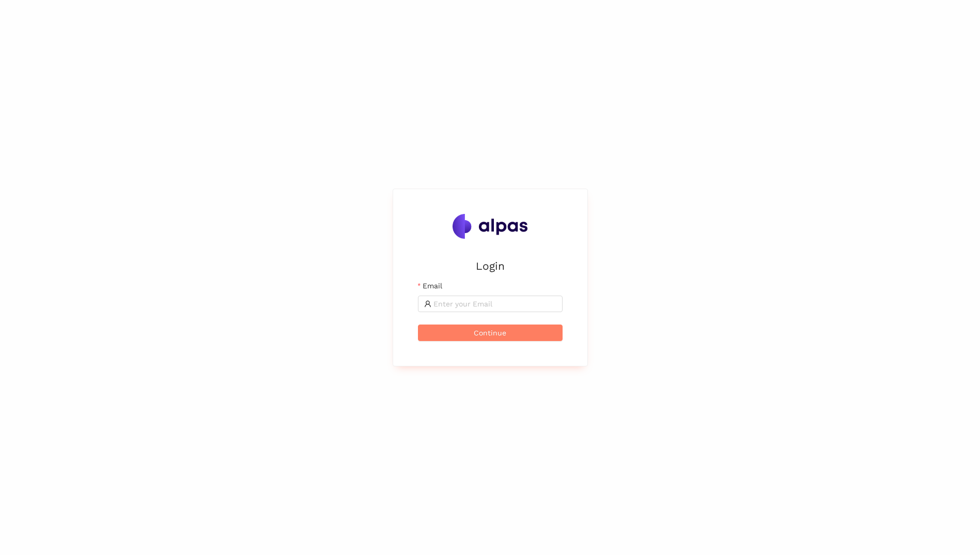 This screenshot has width=980, height=555. What do you see at coordinates (495, 304) in the screenshot?
I see `input: Email` at bounding box center [495, 304].